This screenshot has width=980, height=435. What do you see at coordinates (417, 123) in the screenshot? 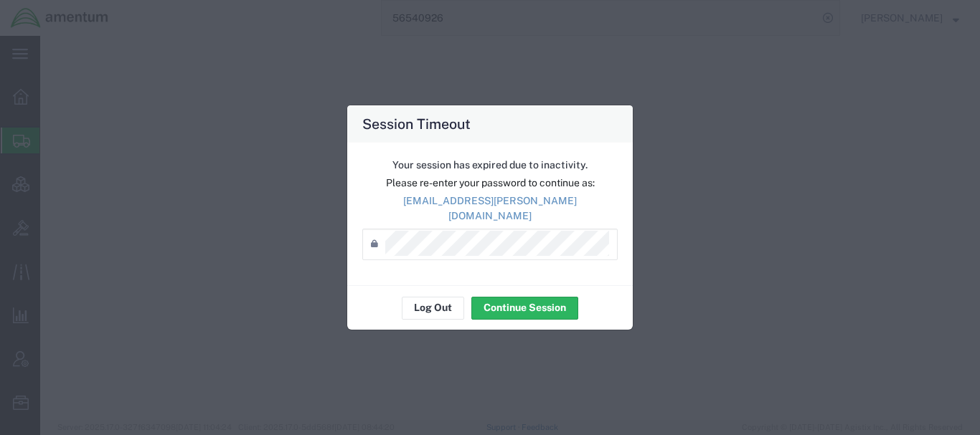
I see `h4: Session Timeout` at bounding box center [417, 123].